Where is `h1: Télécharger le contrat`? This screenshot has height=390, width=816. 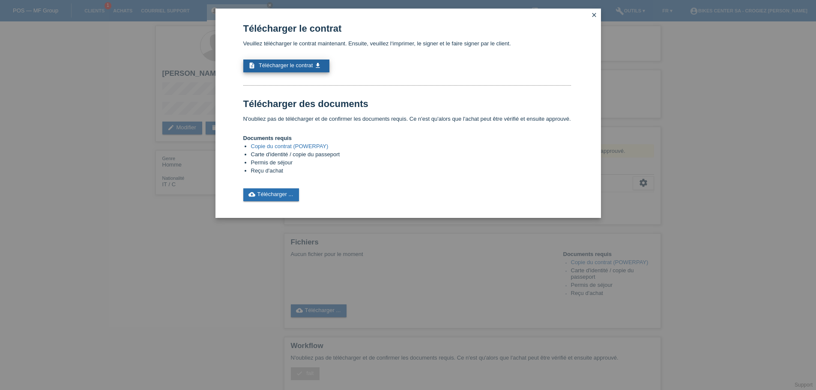
h1: Télécharger le contrat is located at coordinates (407, 28).